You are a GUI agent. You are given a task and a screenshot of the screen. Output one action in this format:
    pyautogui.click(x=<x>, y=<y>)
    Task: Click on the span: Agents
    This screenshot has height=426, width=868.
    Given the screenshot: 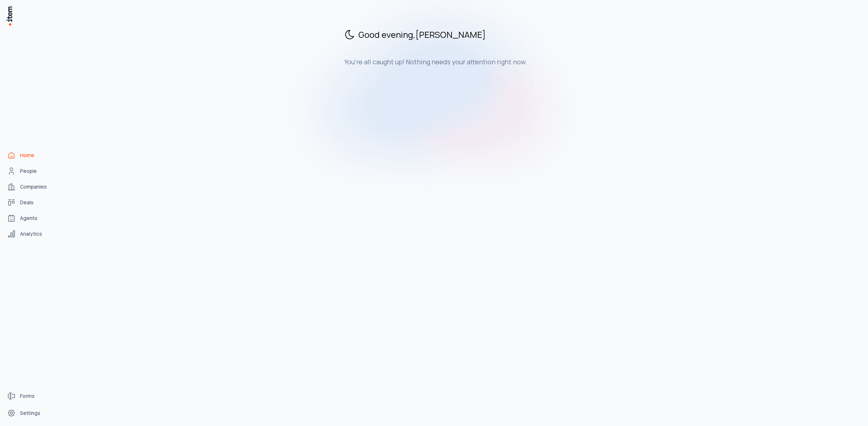 What is the action you would take?
    pyautogui.click(x=29, y=218)
    